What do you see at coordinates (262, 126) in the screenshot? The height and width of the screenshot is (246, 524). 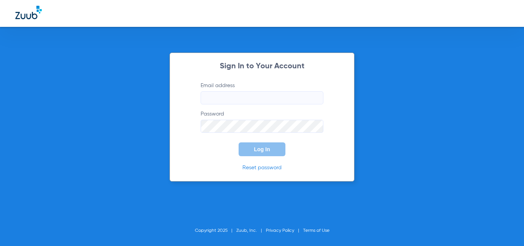 I see `input: Password` at bounding box center [262, 126].